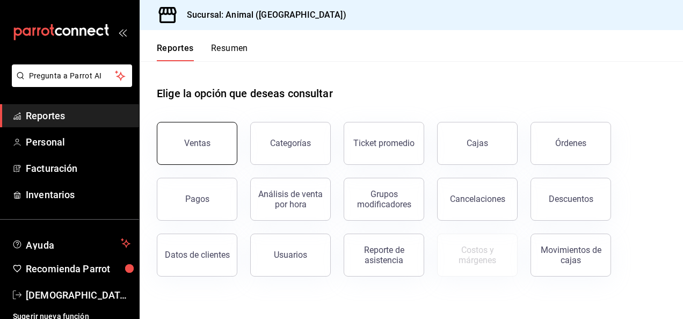 This screenshot has height=319, width=683. I want to click on div: Análisis de venta por hora, so click(290, 199).